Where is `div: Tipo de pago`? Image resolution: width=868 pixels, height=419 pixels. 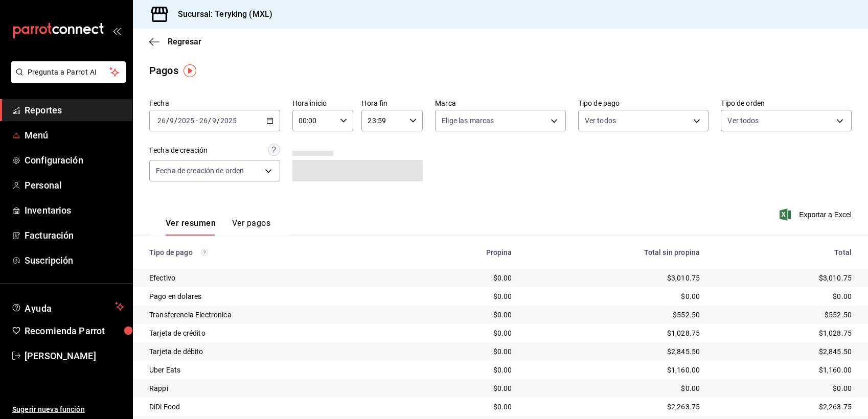 div: Tipo de pago is located at coordinates (275, 253).